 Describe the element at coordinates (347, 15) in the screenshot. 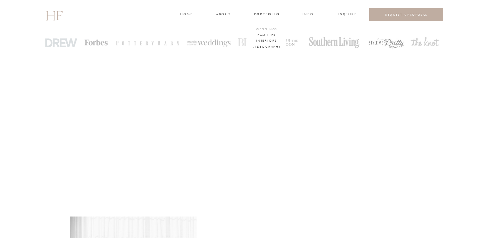

I see `a: INQUIRE` at that location.